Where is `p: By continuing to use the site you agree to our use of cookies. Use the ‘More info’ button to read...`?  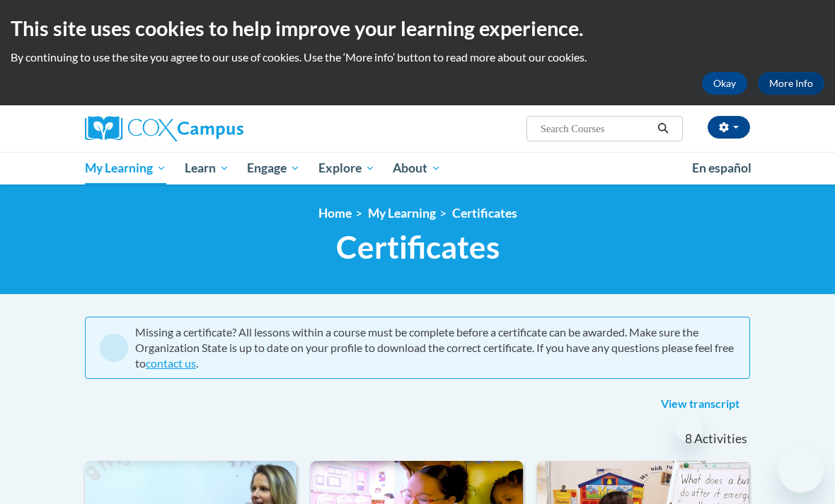 p: By continuing to use the site you agree to our use of cookies. Use the ‘More info’ button to read... is located at coordinates (418, 58).